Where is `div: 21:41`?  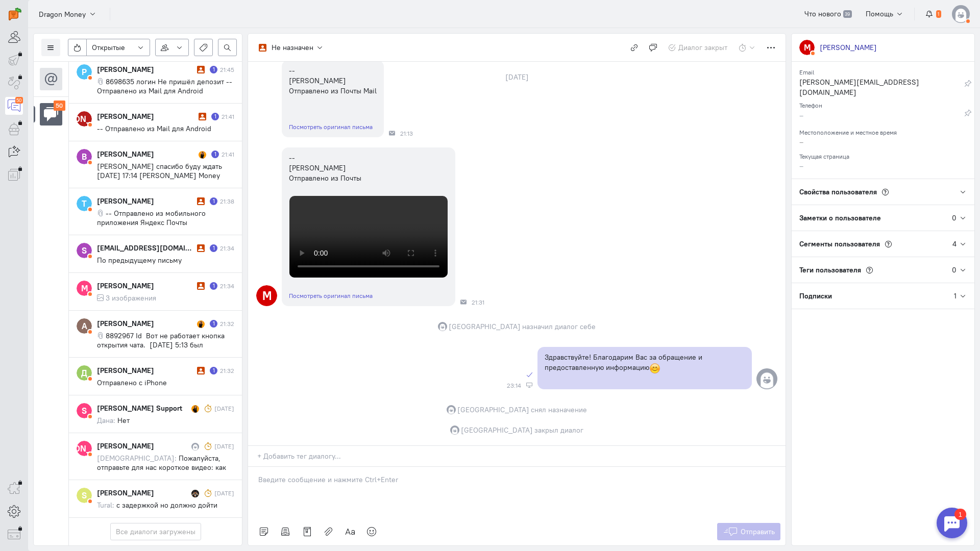 div: 21:41 is located at coordinates (228, 116).